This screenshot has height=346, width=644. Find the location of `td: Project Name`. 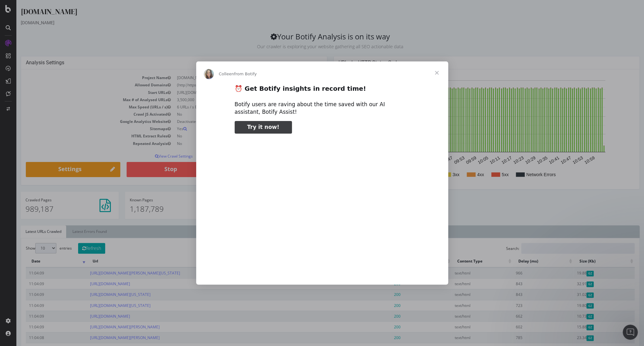

td: Project Name is located at coordinates (84, 77).